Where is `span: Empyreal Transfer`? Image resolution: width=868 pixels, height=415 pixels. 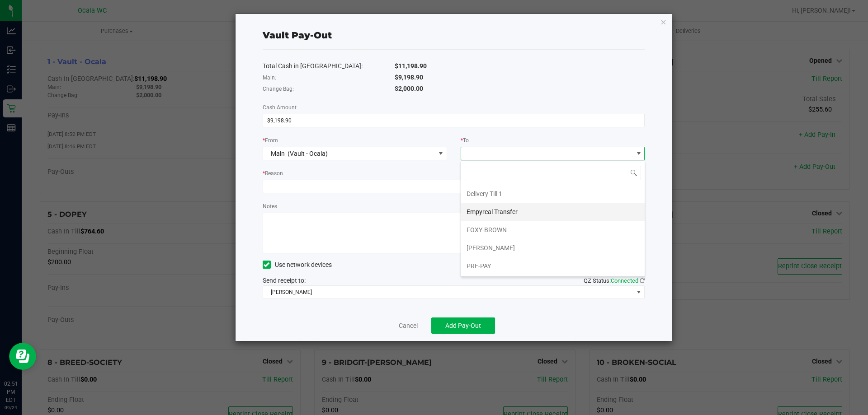 span: Empyreal Transfer is located at coordinates (492, 212).